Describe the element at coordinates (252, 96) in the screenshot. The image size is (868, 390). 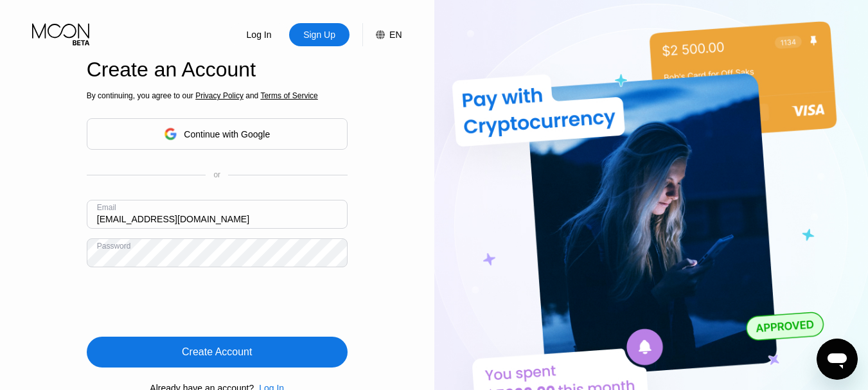
I see `span: and` at that location.